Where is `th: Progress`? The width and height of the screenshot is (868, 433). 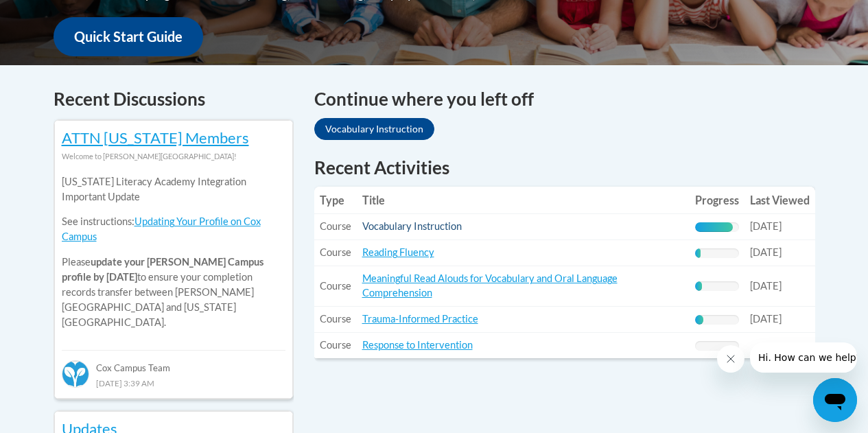
th: Progress is located at coordinates (717, 200).